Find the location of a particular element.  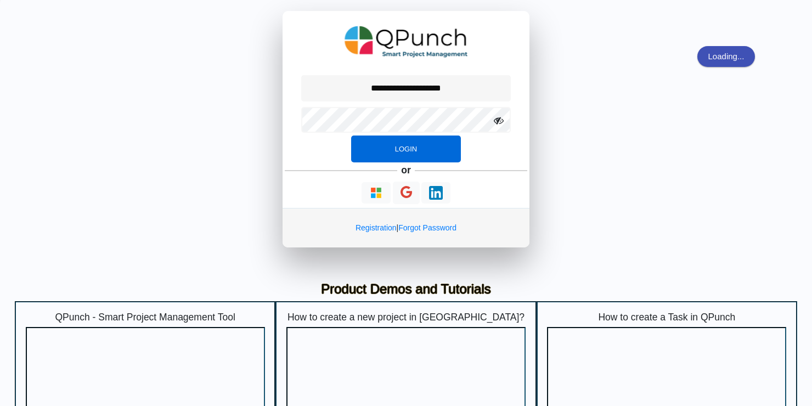

h3: Product Demos and Tutorials is located at coordinates (406, 289).